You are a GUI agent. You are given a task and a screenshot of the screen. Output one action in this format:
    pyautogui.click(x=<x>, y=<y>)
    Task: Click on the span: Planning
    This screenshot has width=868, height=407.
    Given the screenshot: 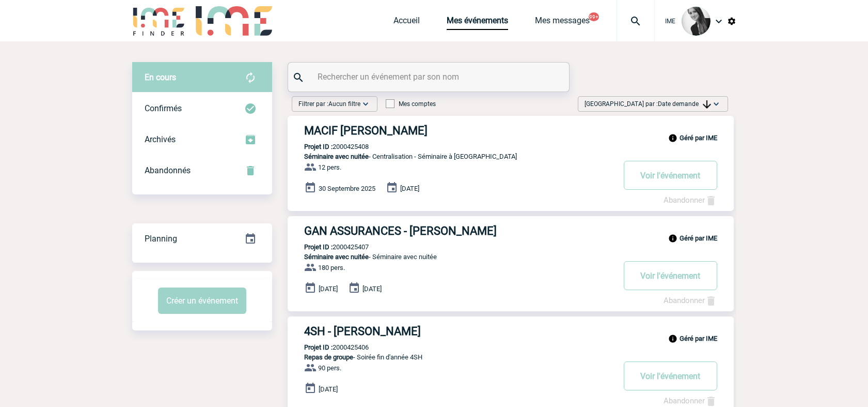 What is the action you would take?
    pyautogui.click(x=161, y=238)
    